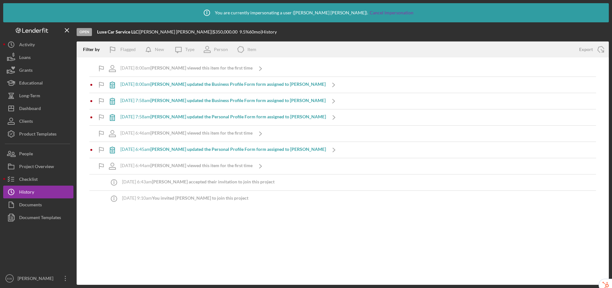 Image resolution: width=612 pixels, height=288 pixels. I want to click on div: Clients, so click(26, 122).